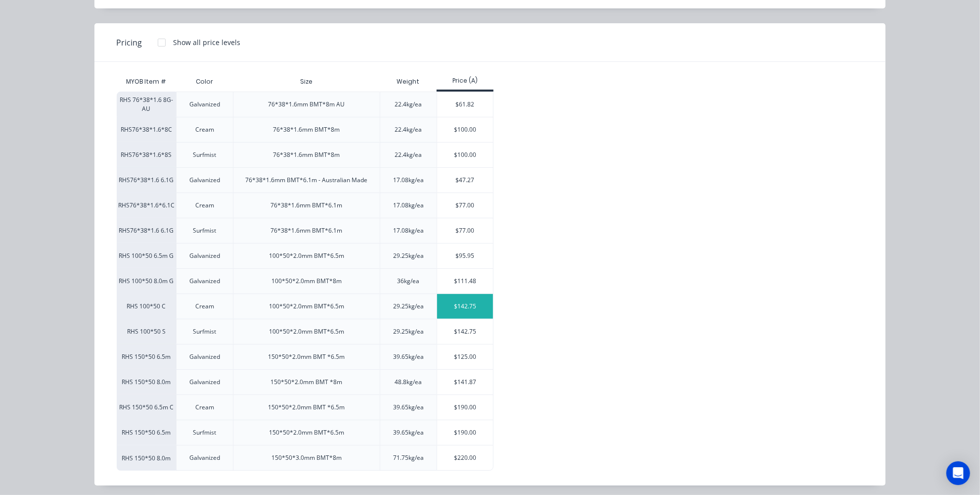 This screenshot has height=495, width=980. What do you see at coordinates (306, 82) in the screenshot?
I see `div: Size` at bounding box center [306, 82].